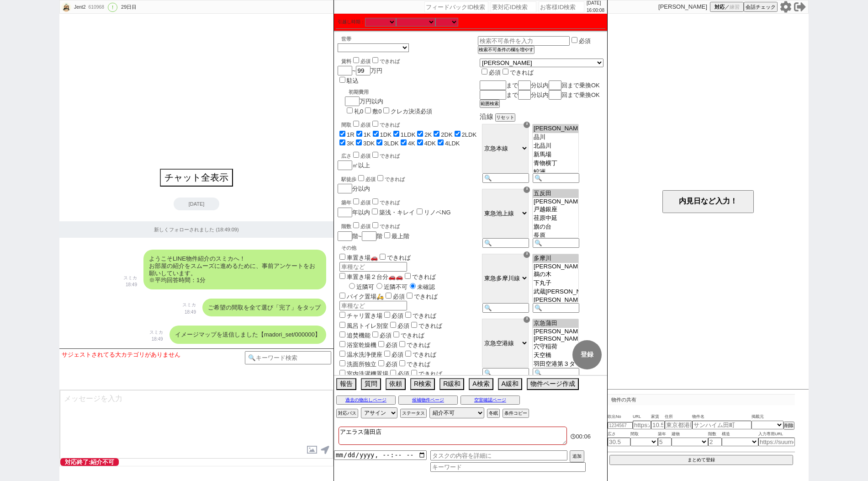 The image size is (868, 481). Describe the element at coordinates (595, 10) in the screenshot. I see `p: 16:00:08` at that location.